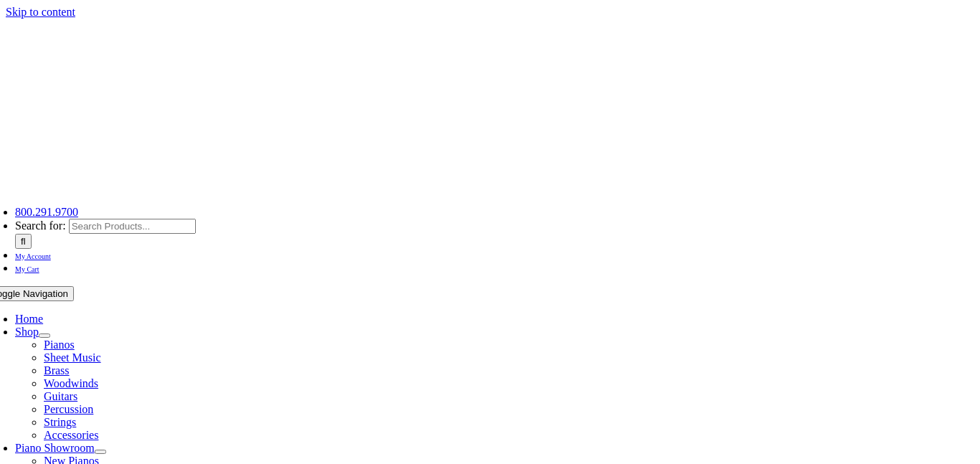  What do you see at coordinates (72, 357) in the screenshot?
I see `span: Sheet Music` at bounding box center [72, 357].